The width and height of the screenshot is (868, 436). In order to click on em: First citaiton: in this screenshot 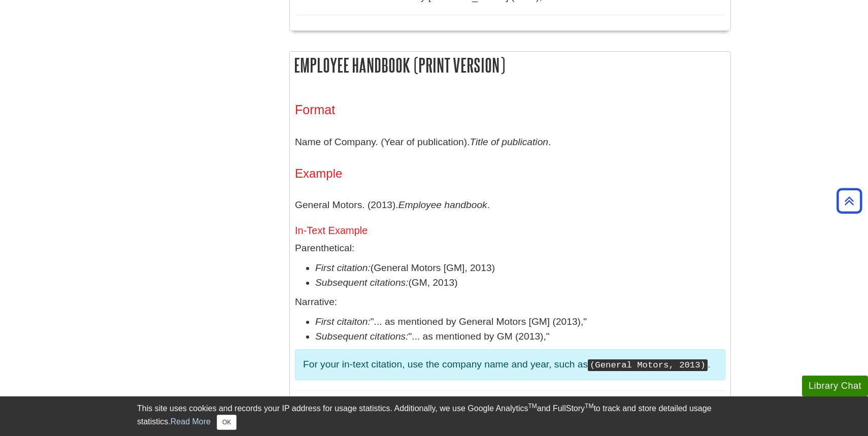, I will do `click(343, 321)`.